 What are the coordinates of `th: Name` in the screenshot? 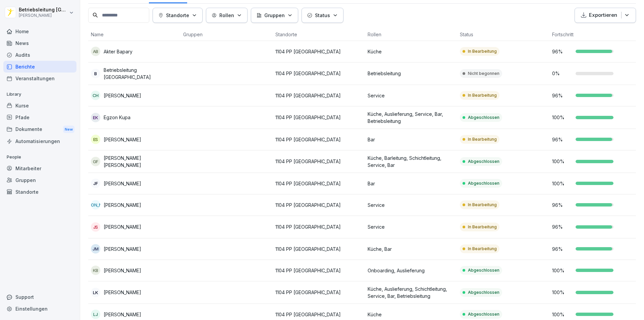 It's located at (134, 35).